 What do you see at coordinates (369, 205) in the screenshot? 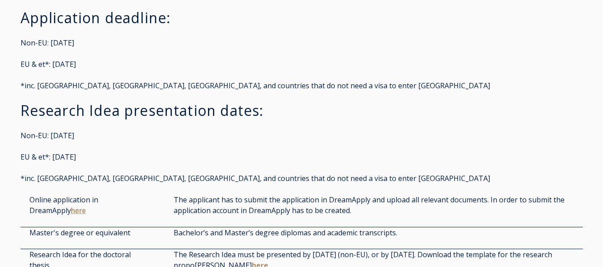
I see `span: The applicant has to submit the application in DreamApply and upload all relevant documents. In o...` at bounding box center [369, 205].